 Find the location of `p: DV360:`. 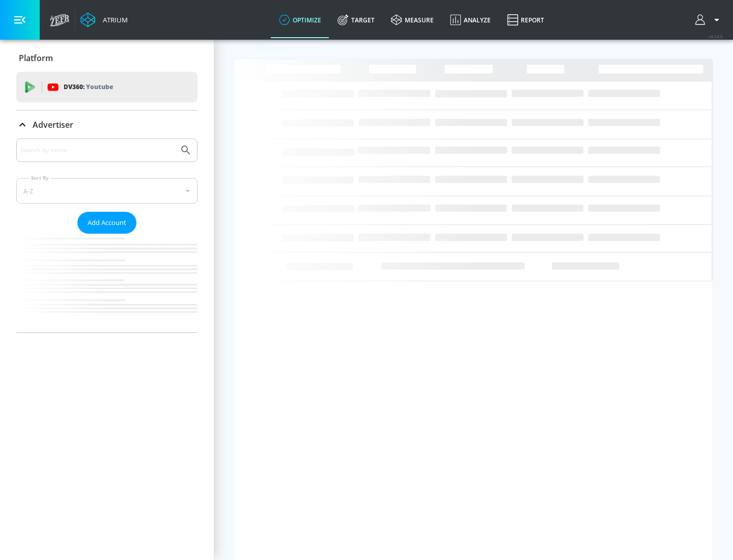

p: DV360: is located at coordinates (88, 87).